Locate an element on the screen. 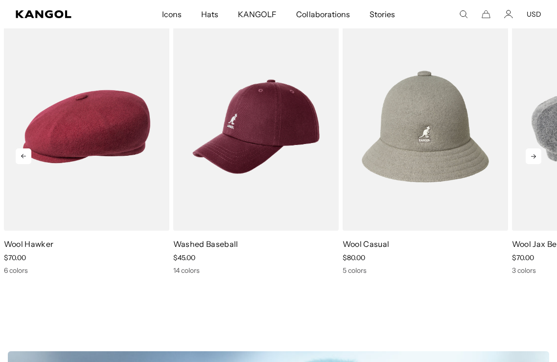  button: Cart is located at coordinates (486, 14).